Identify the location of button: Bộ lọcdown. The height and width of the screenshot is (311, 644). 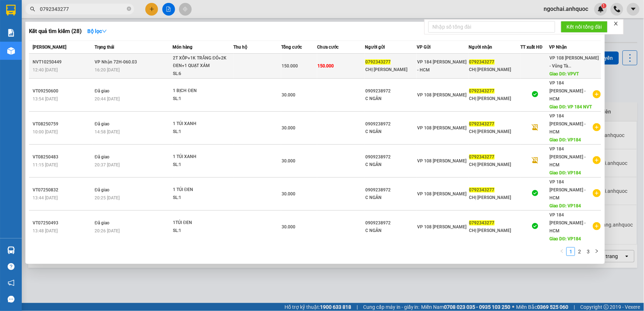
(97, 31).